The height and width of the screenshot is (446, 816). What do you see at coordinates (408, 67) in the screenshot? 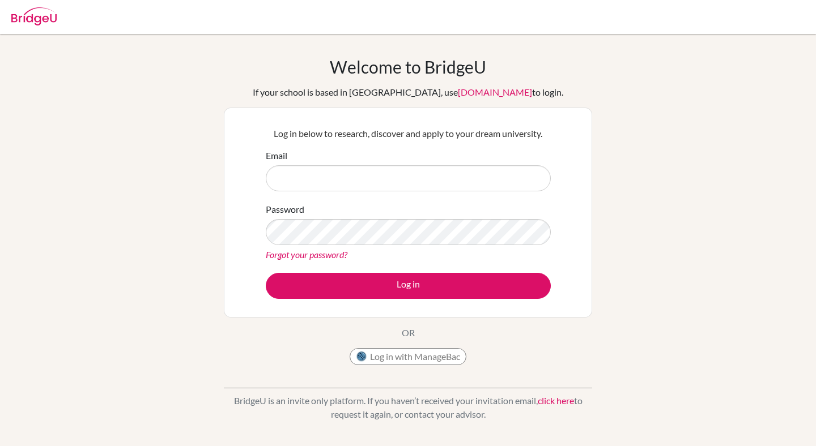
I see `h1: Welcome to BridgeU` at bounding box center [408, 67].